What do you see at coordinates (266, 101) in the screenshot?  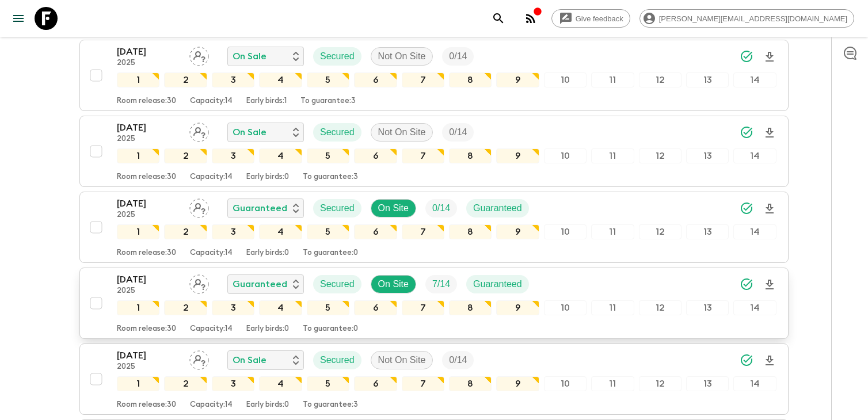 I see `p: Early birds: 1` at bounding box center [266, 101].